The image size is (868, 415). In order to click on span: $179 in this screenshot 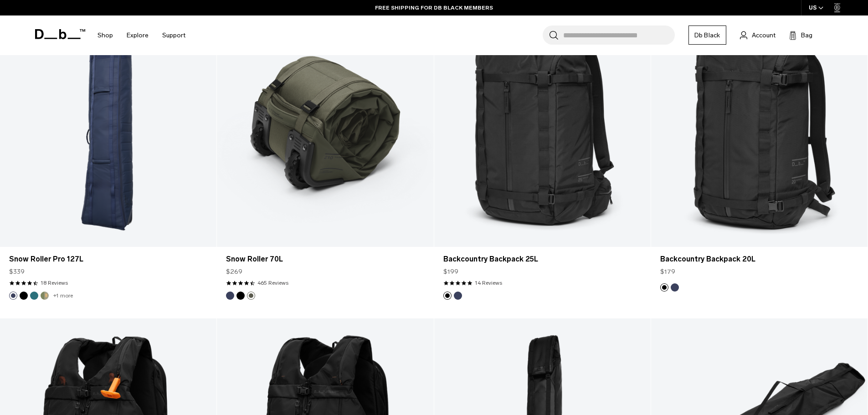, I will do `click(667, 271)`.